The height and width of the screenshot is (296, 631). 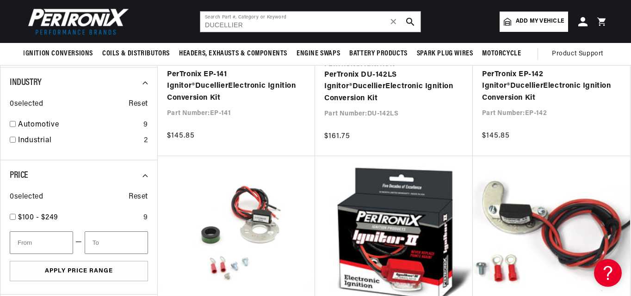 What do you see at coordinates (79, 271) in the screenshot?
I see `button: Apply Price Range` at bounding box center [79, 271].